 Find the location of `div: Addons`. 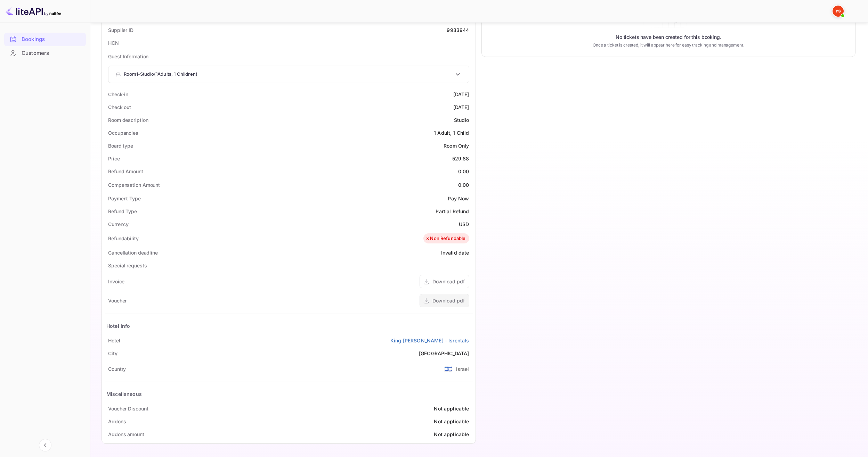

div: Addons is located at coordinates (117, 421).